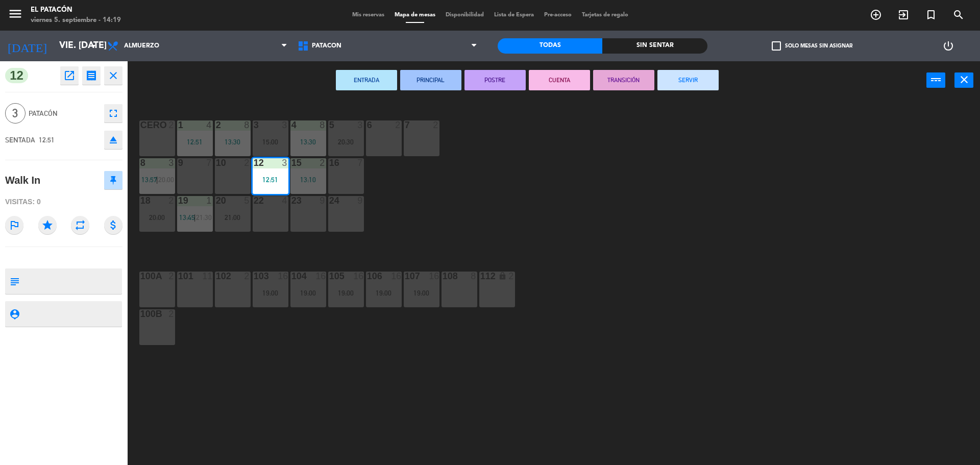  Describe the element at coordinates (308, 180) in the screenshot. I see `div: 13:10` at that location.